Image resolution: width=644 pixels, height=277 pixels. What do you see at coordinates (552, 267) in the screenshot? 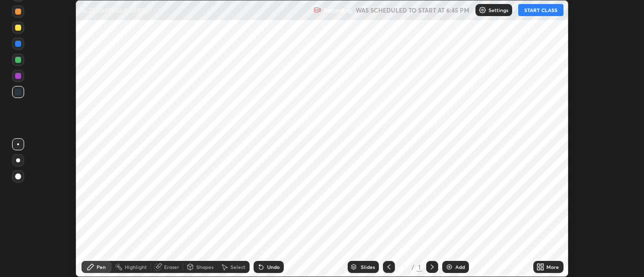
I see `div: More` at bounding box center [552, 267].